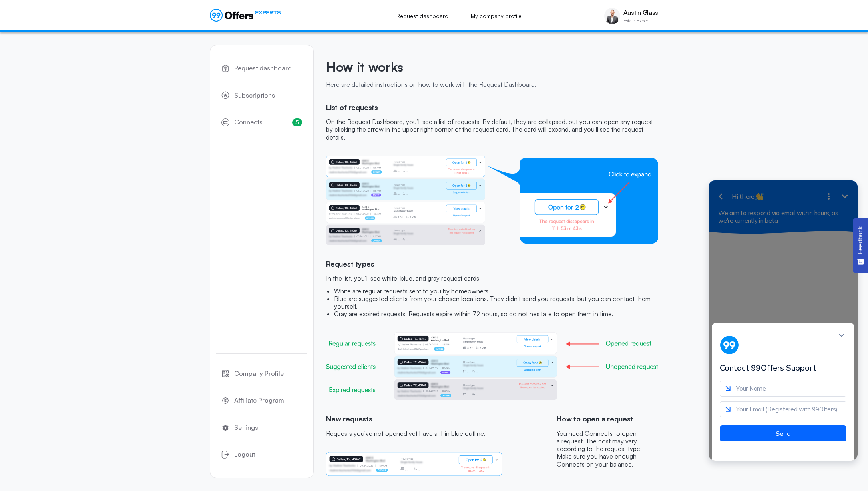 This screenshot has height=491, width=868. I want to click on a: EXPERTS, so click(245, 15).